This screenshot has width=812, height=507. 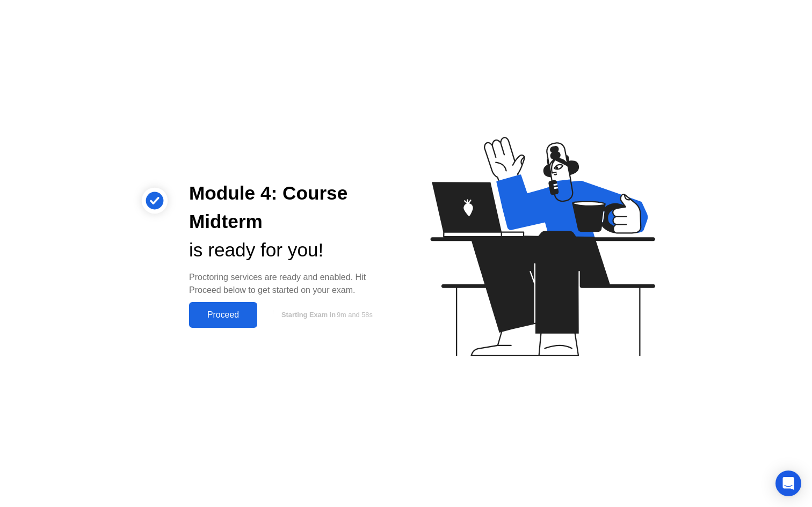 I want to click on div: is ready for you!, so click(x=289, y=251).